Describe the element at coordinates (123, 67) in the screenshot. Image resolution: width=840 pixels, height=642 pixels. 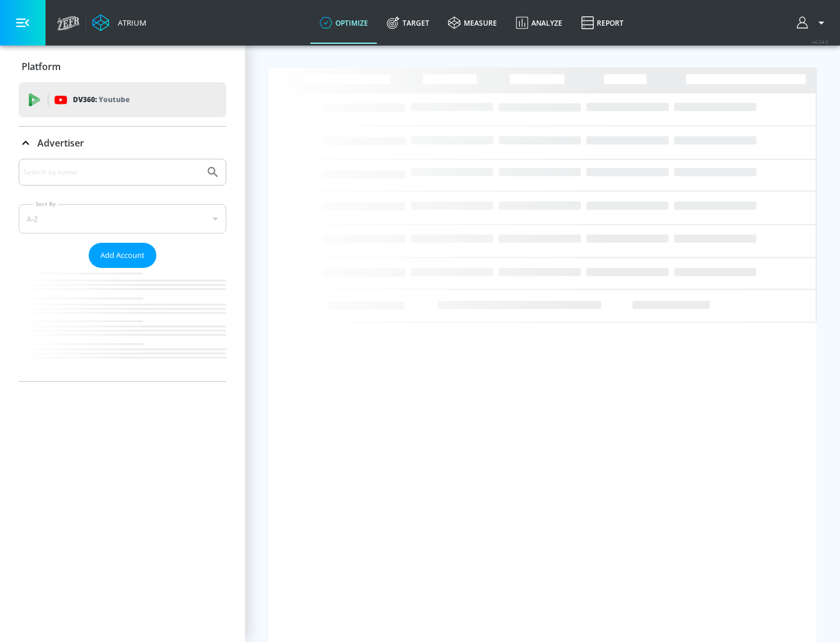
I see `div: Platform` at that location.